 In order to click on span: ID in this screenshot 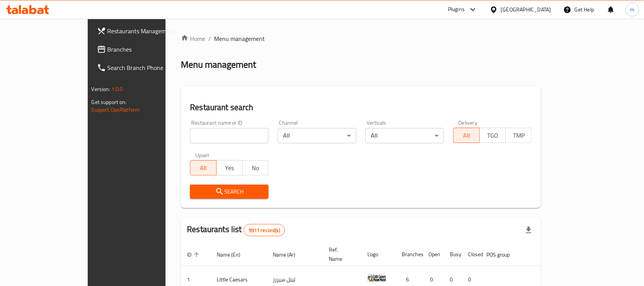, I will do `click(194, 255)`.